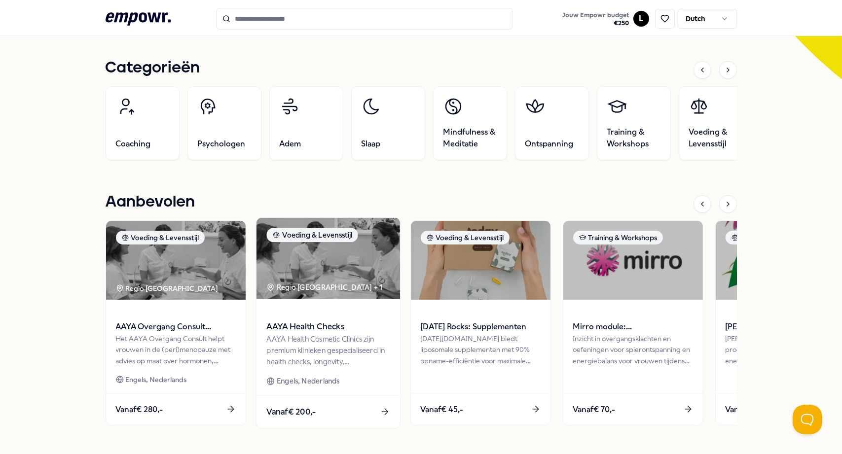 Image resolution: width=842 pixels, height=454 pixels. Describe the element at coordinates (470, 138) in the screenshot. I see `span: Mindfulness & Meditatie` at that location.